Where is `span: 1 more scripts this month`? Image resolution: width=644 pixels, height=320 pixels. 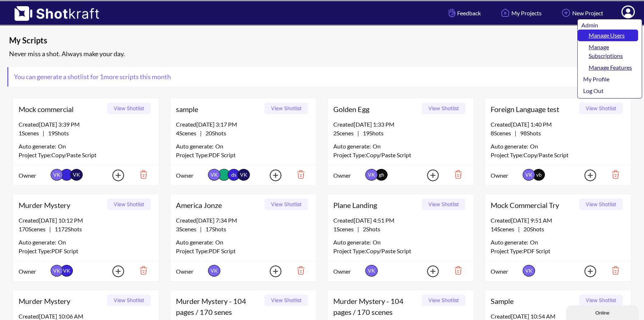
span: 1 more scripts this month is located at coordinates (135, 76).